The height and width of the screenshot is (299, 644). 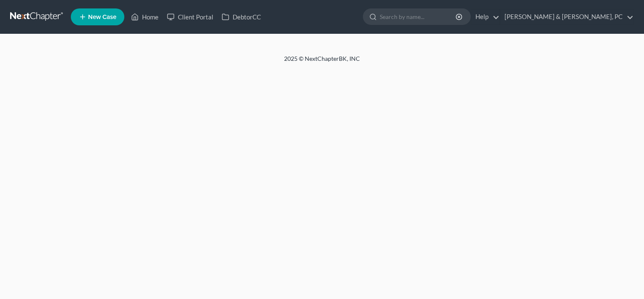 What do you see at coordinates (322, 62) in the screenshot?
I see `div: 2025 © NextChapterBK, INC` at bounding box center [322, 62].